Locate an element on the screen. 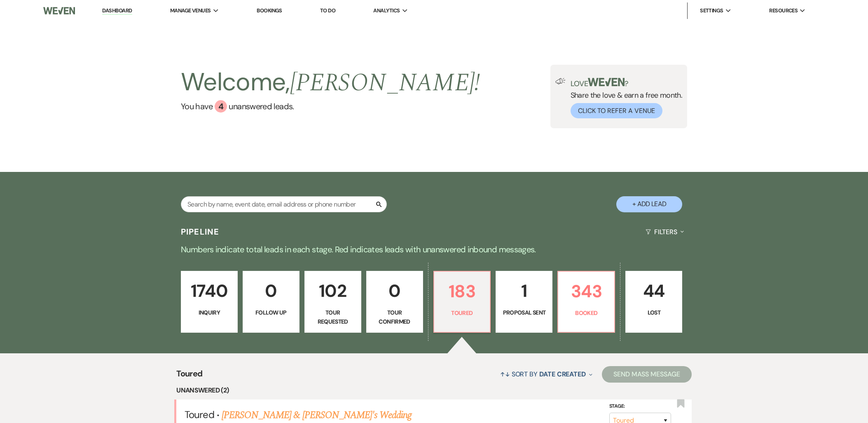 The image size is (868, 423). p: 1 is located at coordinates (524, 291).